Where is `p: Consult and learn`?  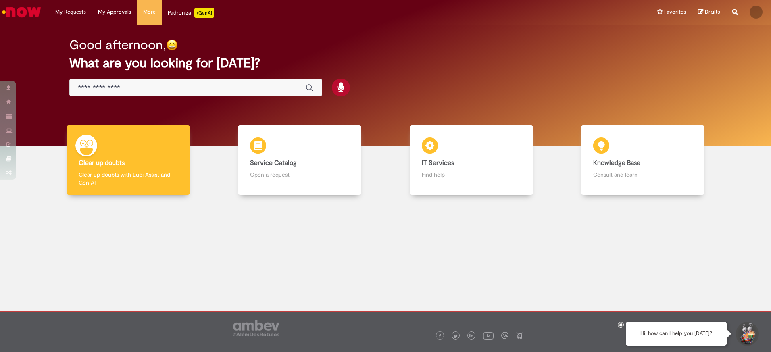
p: Consult and learn is located at coordinates (643, 175).